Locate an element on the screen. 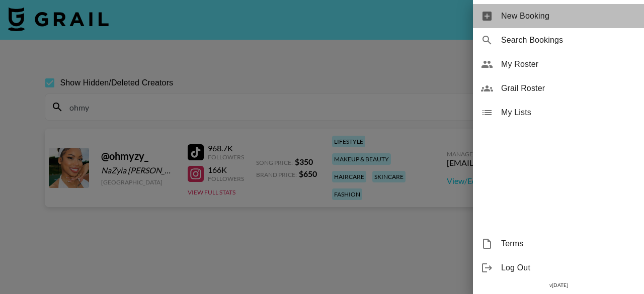 This screenshot has height=294, width=644. div: Terms is located at coordinates (558, 244).